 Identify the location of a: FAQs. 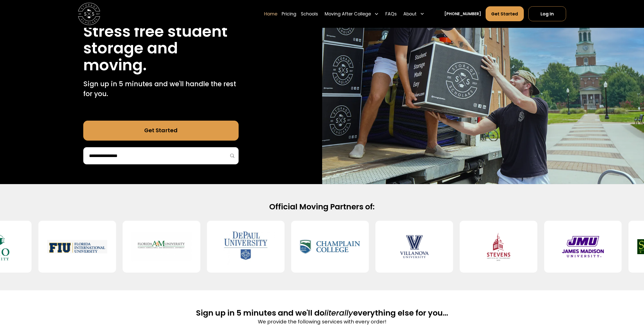
(391, 13).